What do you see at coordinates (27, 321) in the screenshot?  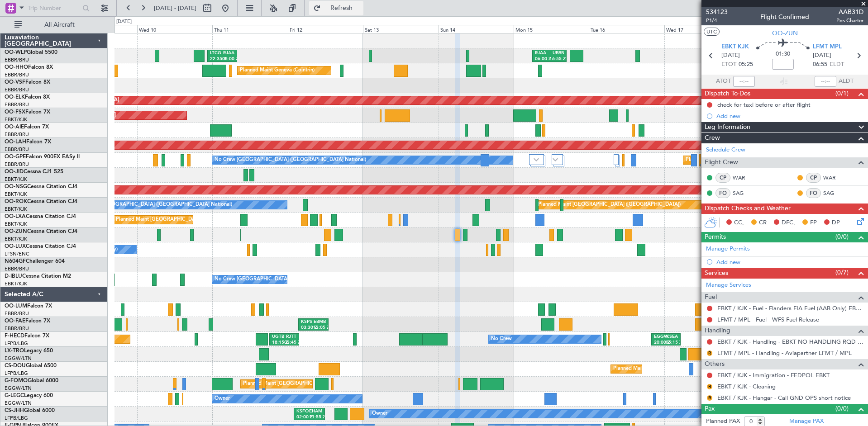 I see `a: OO-FAEFalcon 7X` at bounding box center [27, 321].